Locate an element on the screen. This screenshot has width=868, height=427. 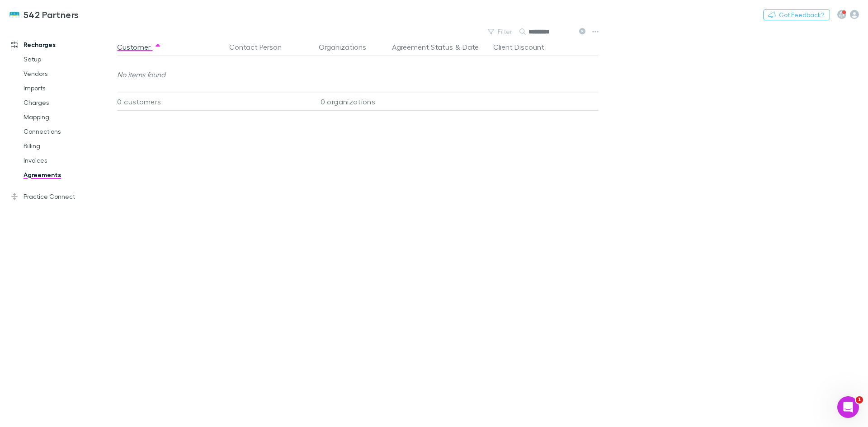
a: Recharges is located at coordinates (62, 45).